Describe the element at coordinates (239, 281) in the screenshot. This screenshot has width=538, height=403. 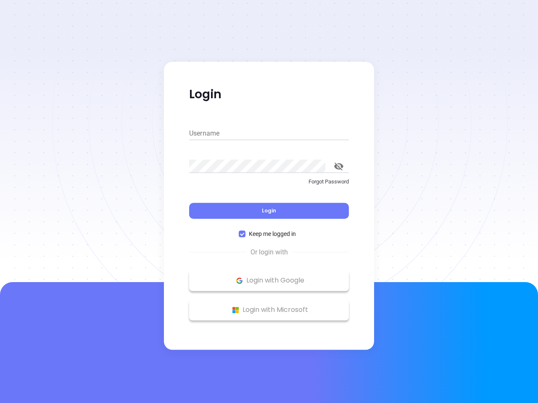
I see `img: Google Logo` at that location.